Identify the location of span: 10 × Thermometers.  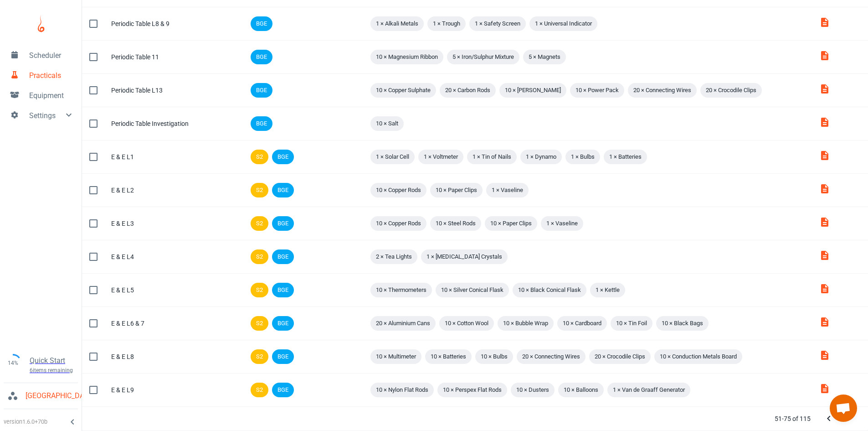
(401, 290).